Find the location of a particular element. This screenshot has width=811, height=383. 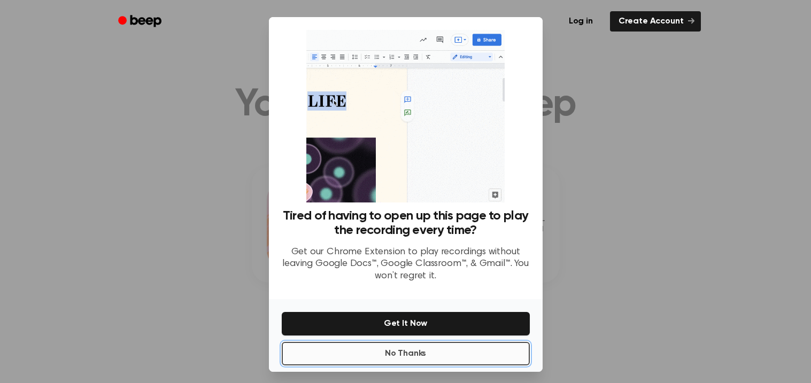

a: Log in is located at coordinates (581, 21).